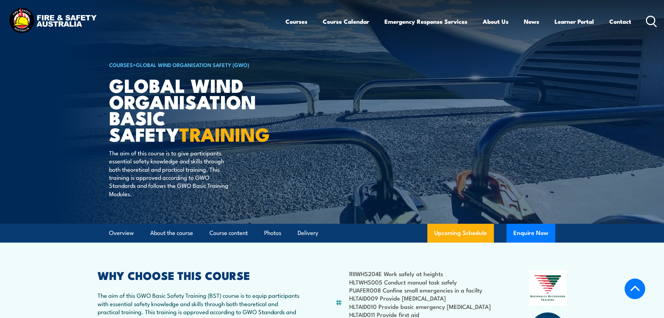 This screenshot has width=664, height=318. What do you see at coordinates (426, 21) in the screenshot?
I see `a: Emergency Response Services` at bounding box center [426, 21].